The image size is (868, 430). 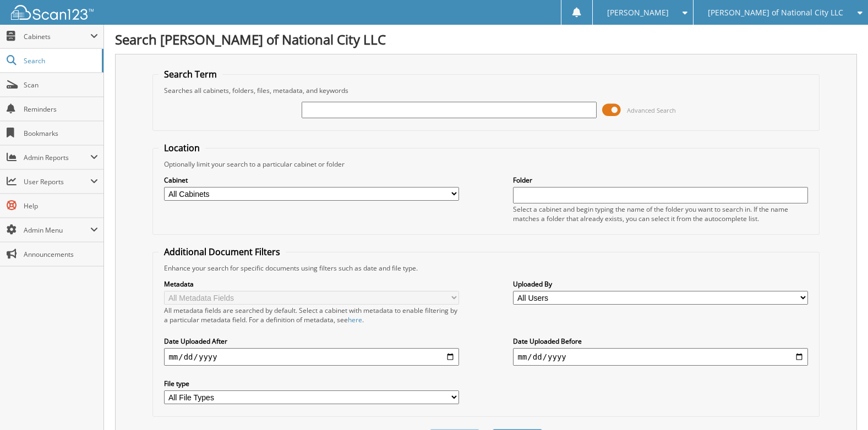 I want to click on label: Date Uploaded Before, so click(x=660, y=341).